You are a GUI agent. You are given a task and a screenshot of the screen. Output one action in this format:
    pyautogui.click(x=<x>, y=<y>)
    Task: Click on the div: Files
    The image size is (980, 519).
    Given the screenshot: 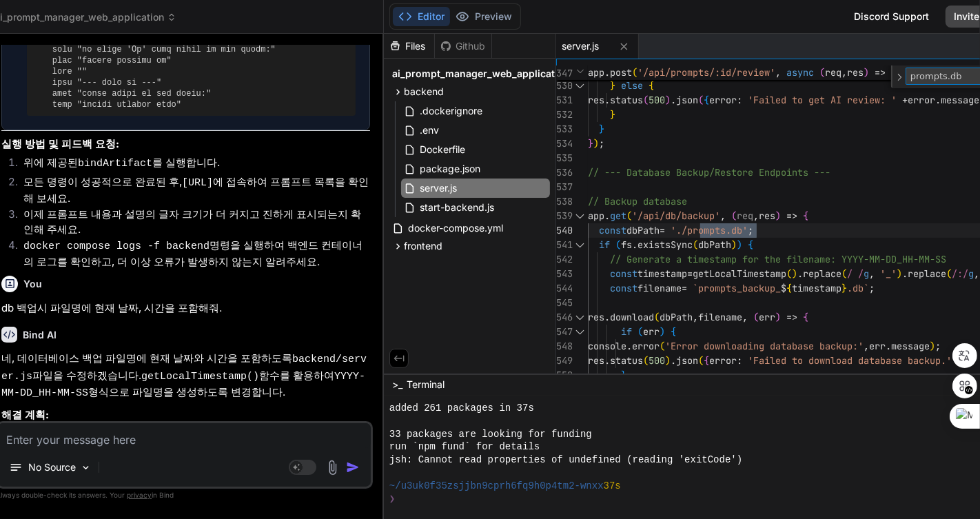 What is the action you would take?
    pyautogui.click(x=408, y=46)
    